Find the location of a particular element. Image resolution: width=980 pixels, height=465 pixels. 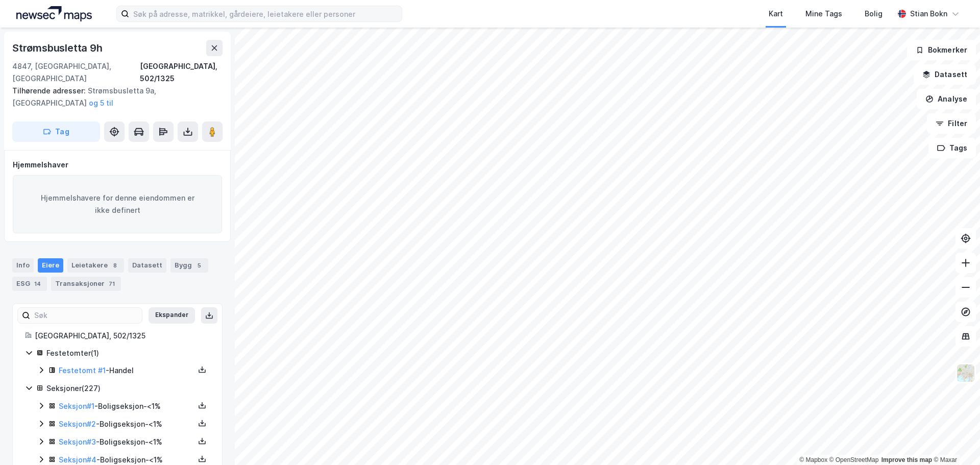

div: Seksjoner ( 227 ) is located at coordinates (128, 389).